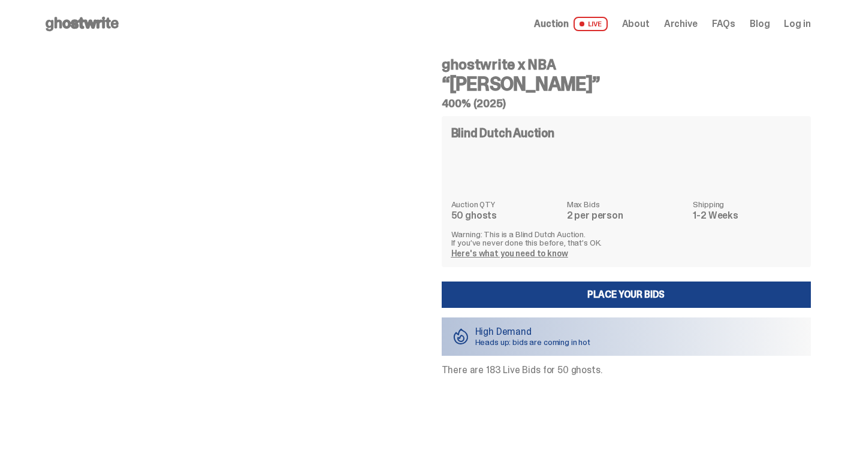 The image size is (863, 466). I want to click on dt: Max Bids, so click(626, 204).